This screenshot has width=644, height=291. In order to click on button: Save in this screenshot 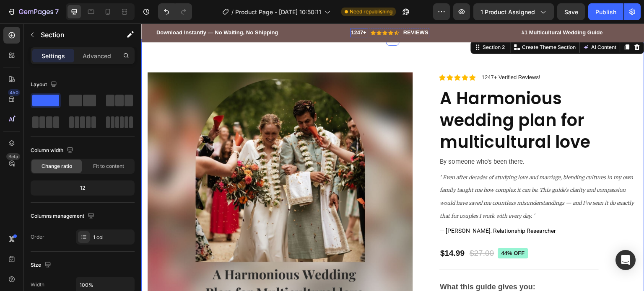, I will do `click(571, 12)`.